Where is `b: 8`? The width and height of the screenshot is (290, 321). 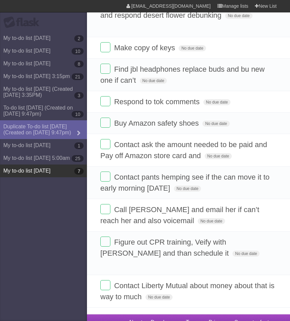
b: 8 is located at coordinates (79, 64).